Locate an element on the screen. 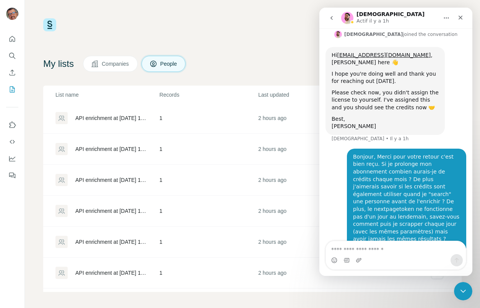 The height and width of the screenshot is (308, 480). button: Dashboard is located at coordinates (12, 159).